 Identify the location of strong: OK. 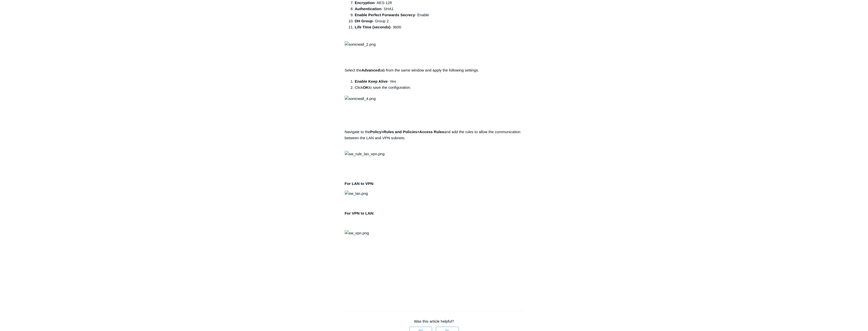
(366, 87).